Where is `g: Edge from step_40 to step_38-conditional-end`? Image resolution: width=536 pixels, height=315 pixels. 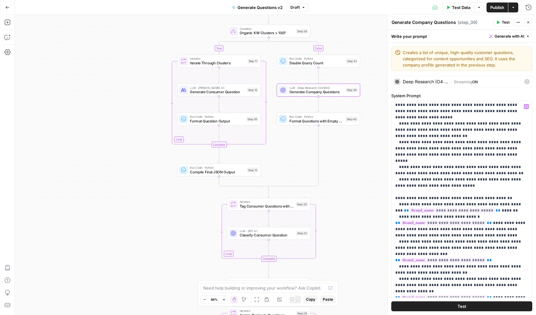 g: Edge from step_40 to step_38-conditional-end is located at coordinates (293, 157).